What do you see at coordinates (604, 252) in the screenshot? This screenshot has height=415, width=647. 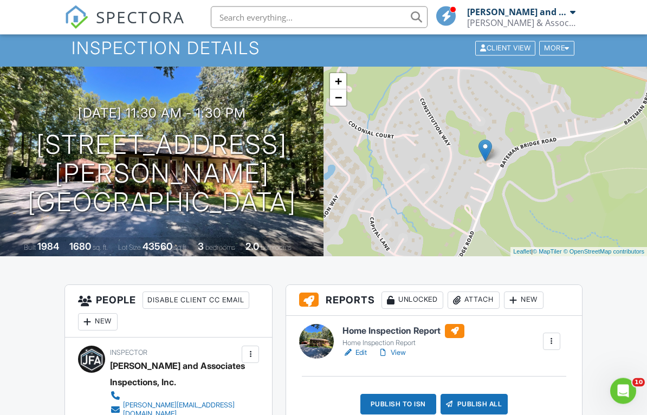 I see `a: © OpenStreetMap contributors` at bounding box center [604, 252].